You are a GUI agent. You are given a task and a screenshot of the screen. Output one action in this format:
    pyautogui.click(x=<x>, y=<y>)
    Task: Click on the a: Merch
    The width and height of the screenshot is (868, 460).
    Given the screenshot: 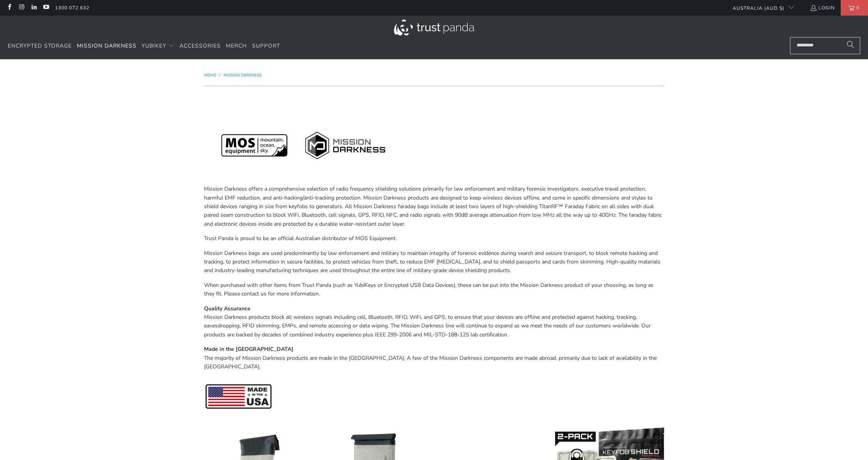 What is the action you would take?
    pyautogui.click(x=237, y=46)
    